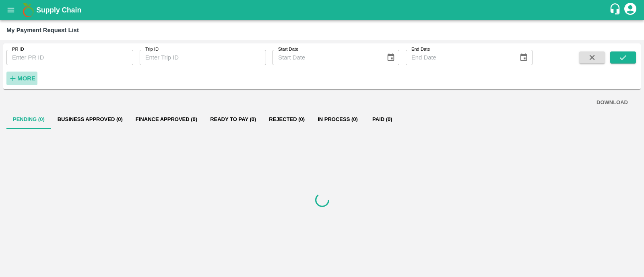  What do you see at coordinates (166, 119) in the screenshot?
I see `button: Finance Approved (0)` at bounding box center [166, 119].